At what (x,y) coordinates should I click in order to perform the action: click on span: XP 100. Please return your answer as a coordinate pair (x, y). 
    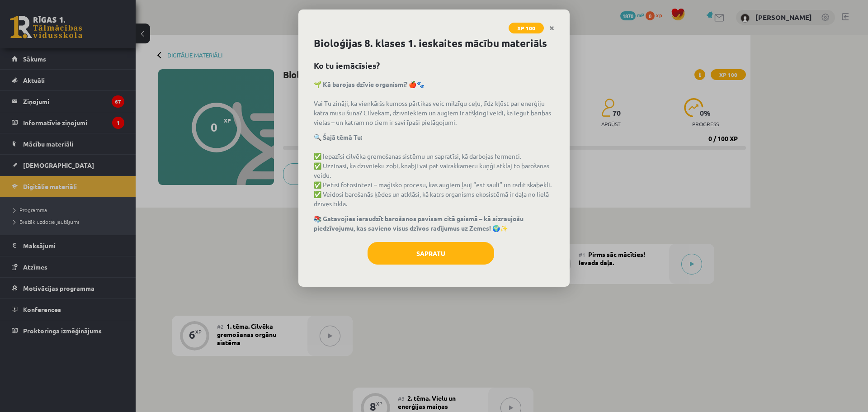
    Looking at the image, I should click on (527, 28).